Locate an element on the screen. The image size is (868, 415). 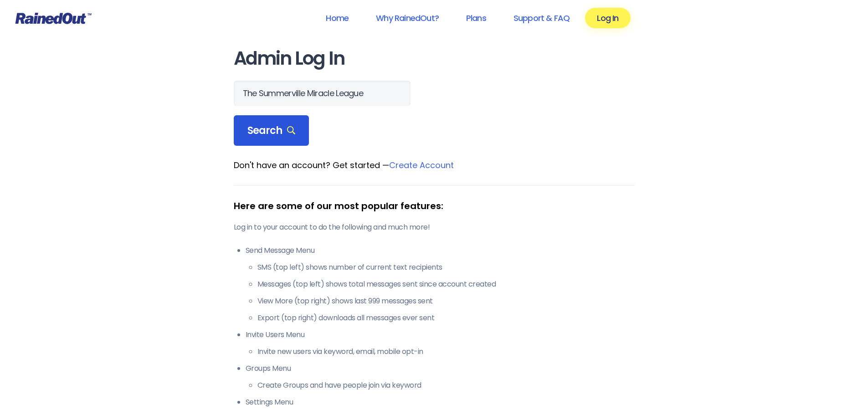
li: Create Groups and have people join via keyword is located at coordinates (446, 386).